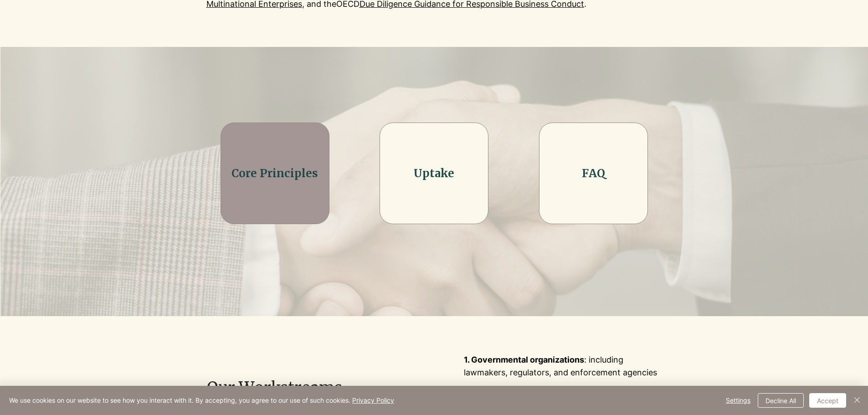 Image resolution: width=868 pixels, height=415 pixels. I want to click on span: We use cookies on our website to see how you interact with it. By accepting, you agree to our use..., so click(201, 400).